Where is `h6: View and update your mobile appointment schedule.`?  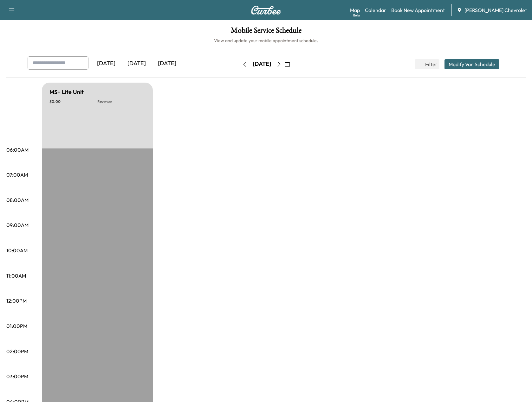 h6: View and update your mobile appointment schedule. is located at coordinates (266, 40).